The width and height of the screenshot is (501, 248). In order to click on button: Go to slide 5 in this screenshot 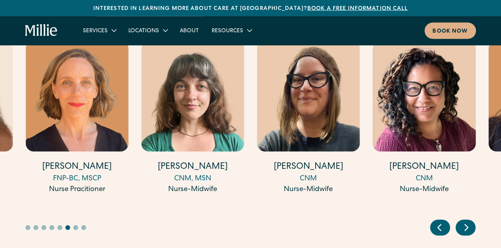, I will do `click(60, 228)`.